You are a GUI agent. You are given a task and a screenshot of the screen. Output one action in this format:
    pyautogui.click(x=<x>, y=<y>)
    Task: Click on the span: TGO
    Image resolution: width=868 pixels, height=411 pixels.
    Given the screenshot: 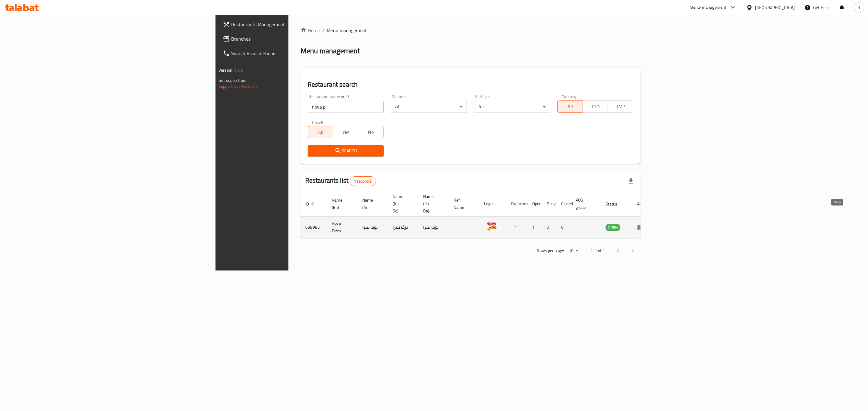 What is the action you would take?
    pyautogui.click(x=595, y=107)
    